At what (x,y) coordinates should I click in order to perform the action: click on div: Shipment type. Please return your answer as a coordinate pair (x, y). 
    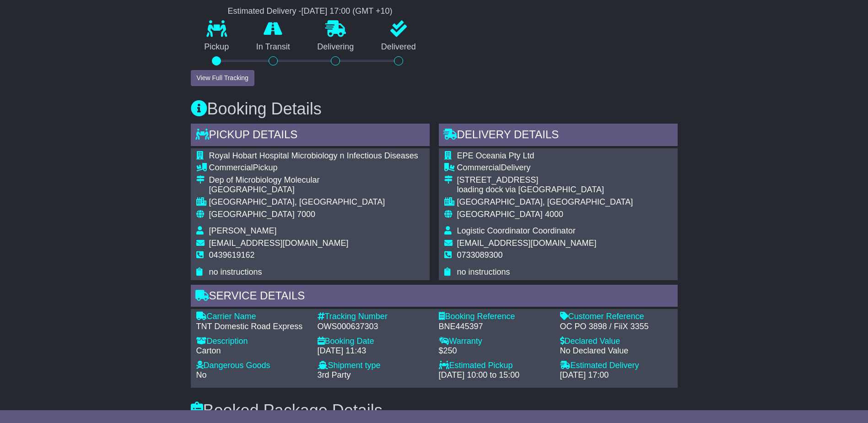
    Looking at the image, I should click on (374, 366).